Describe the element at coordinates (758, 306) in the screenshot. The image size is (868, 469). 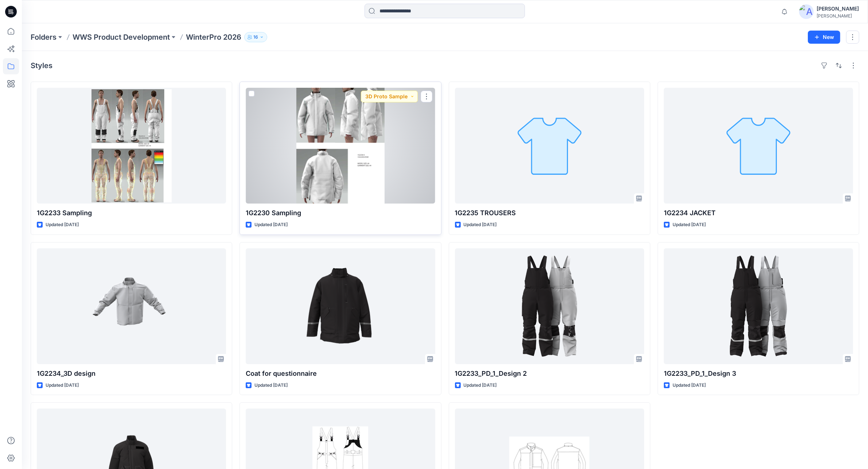
I see `a: 1G2233_PD_1_Design 3` at that location.